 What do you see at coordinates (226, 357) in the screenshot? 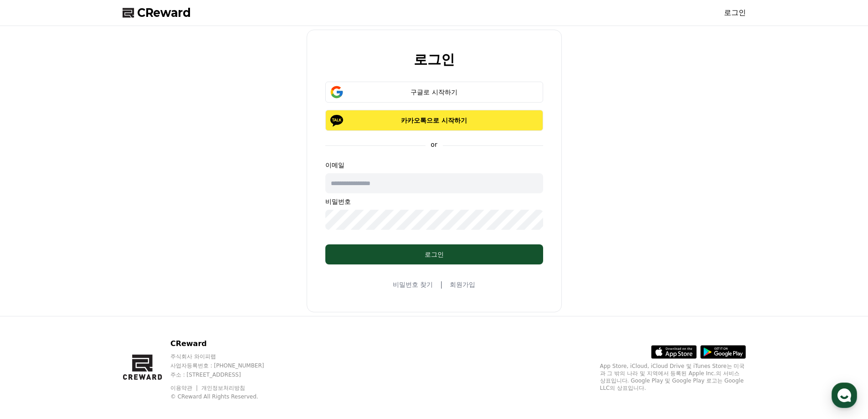
I see `p: 주식회사 와이피랩` at bounding box center [226, 357].